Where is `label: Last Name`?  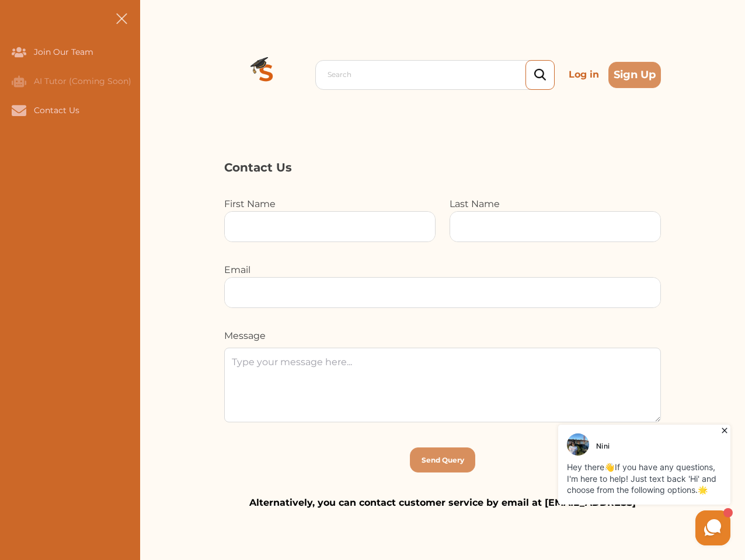 label: Last Name is located at coordinates (475, 203).